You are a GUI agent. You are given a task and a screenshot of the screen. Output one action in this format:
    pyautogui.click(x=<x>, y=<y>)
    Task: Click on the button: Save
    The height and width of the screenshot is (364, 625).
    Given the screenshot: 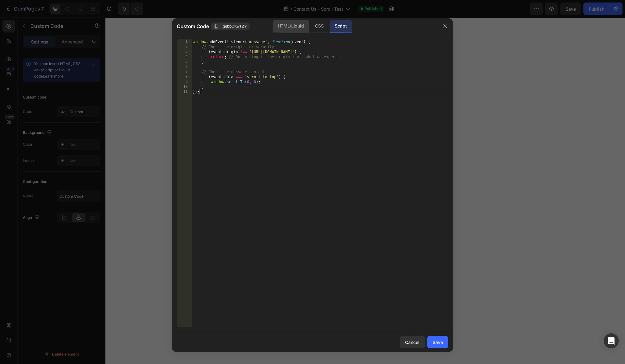 What is the action you would take?
    pyautogui.click(x=437, y=342)
    